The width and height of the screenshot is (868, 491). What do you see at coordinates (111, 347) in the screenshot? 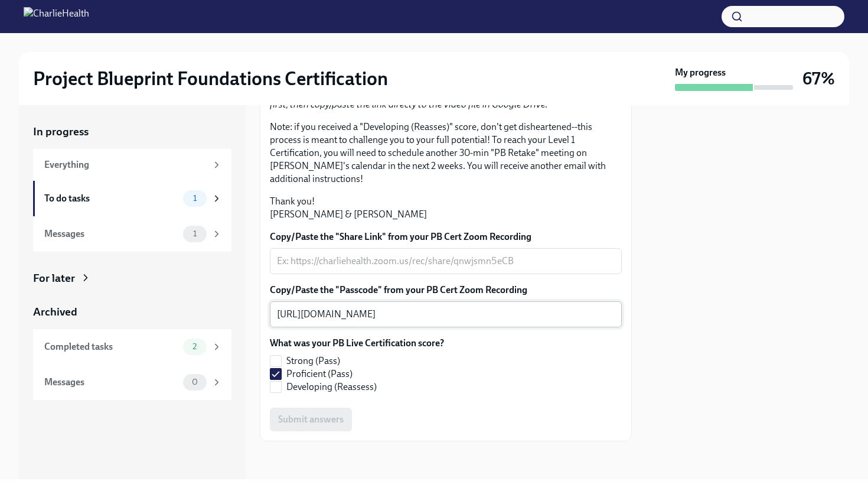
I see `div: Completed tasks` at bounding box center [111, 347].